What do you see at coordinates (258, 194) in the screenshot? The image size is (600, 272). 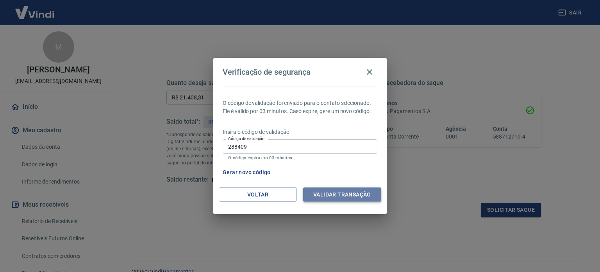 I see `button: Voltar` at bounding box center [258, 194].